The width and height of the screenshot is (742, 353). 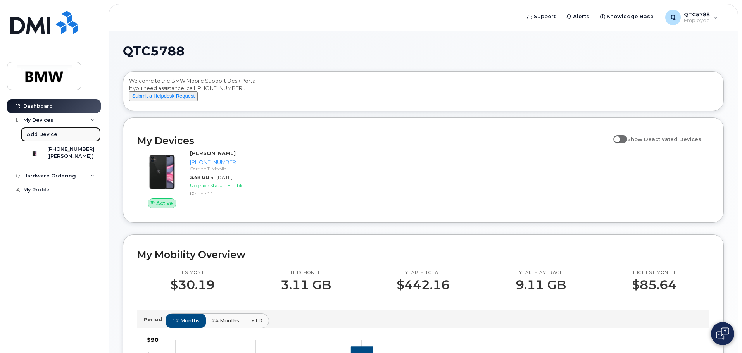 What do you see at coordinates (199, 177) in the screenshot?
I see `span: 3.48 GB` at bounding box center [199, 177].